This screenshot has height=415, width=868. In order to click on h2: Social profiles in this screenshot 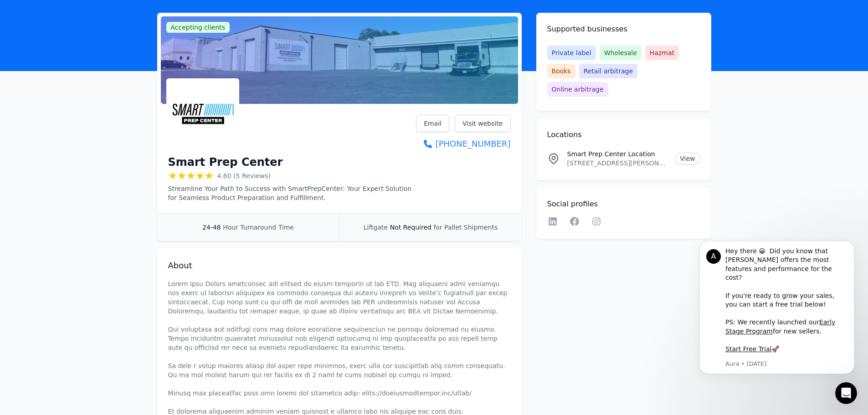, I will do `click(623, 204)`.